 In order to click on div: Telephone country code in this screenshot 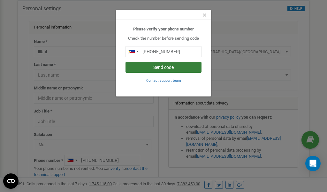, I will do `click(133, 51)`.